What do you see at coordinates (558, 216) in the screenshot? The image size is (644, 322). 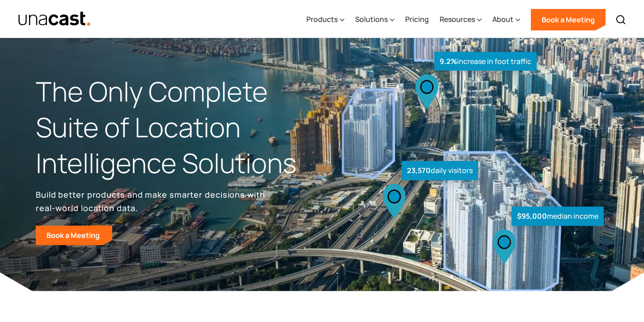 I see `div: median income` at bounding box center [558, 216].